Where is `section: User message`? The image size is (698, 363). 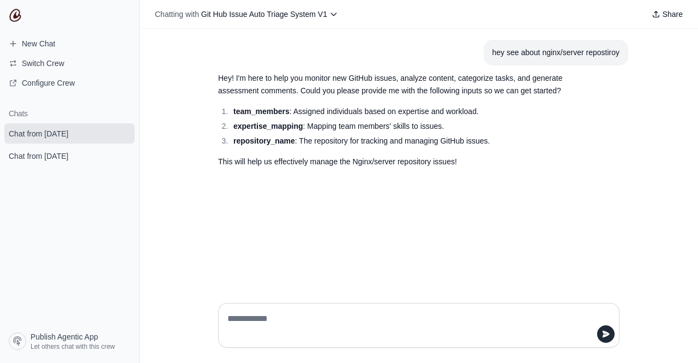 section: User message is located at coordinates (556, 52).